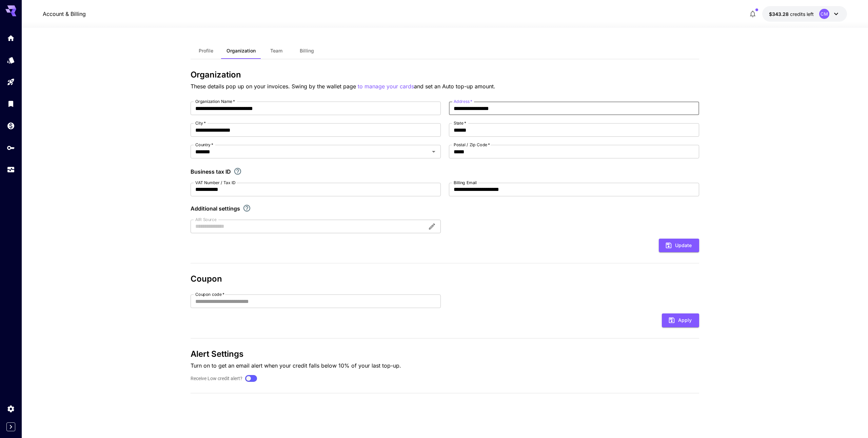 Image resolution: width=868 pixels, height=438 pixels. I want to click on p: Business tax ID, so click(210, 171).